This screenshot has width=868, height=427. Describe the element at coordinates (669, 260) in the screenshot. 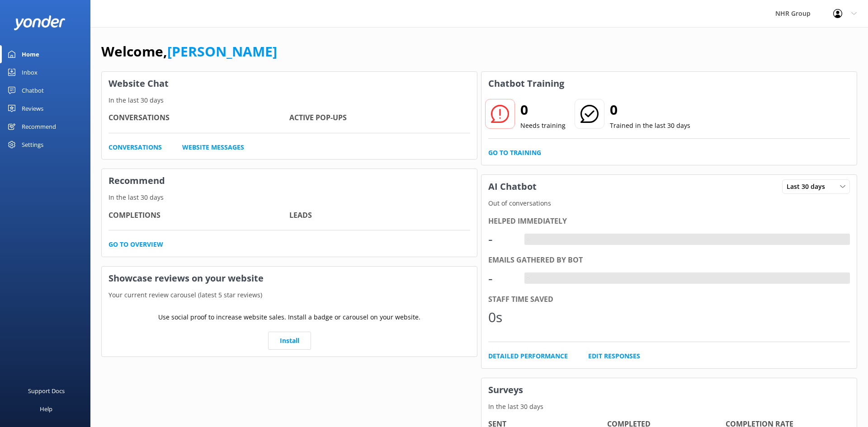

I see `div: Emails gathered by bot` at that location.